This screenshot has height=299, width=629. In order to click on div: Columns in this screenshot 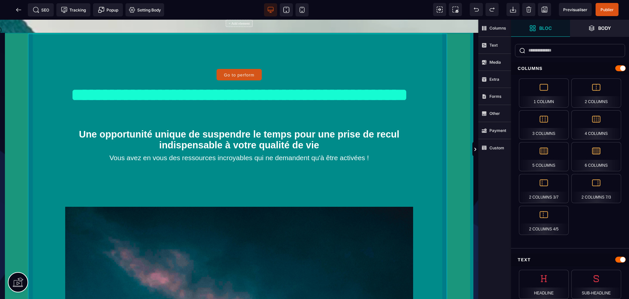, I will do `click(570, 68)`.